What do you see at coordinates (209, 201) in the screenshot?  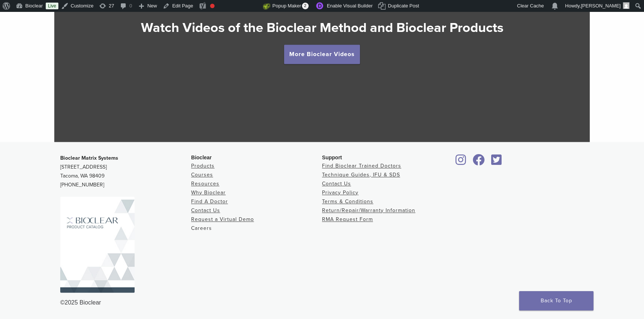 I see `a: Find A Doctor` at bounding box center [209, 201].